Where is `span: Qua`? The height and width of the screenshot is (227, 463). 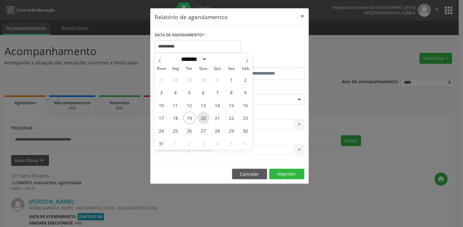
span: Qua is located at coordinates (203, 68).